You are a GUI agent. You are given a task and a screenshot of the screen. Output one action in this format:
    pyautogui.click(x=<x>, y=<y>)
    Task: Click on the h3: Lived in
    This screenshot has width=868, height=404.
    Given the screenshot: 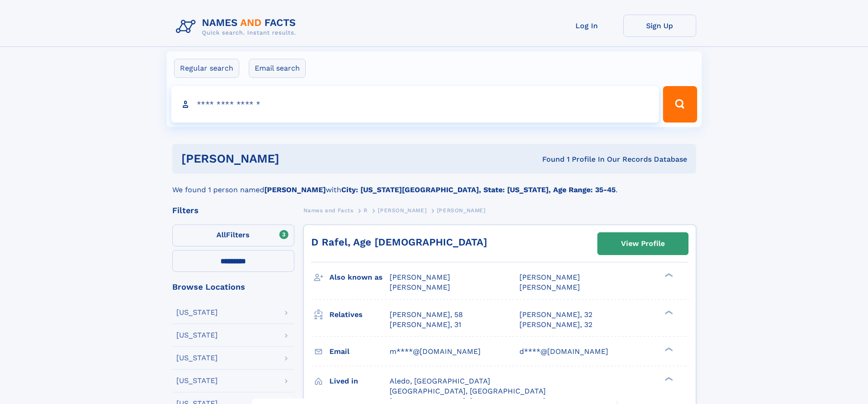 What is the action you would take?
    pyautogui.click(x=359, y=381)
    